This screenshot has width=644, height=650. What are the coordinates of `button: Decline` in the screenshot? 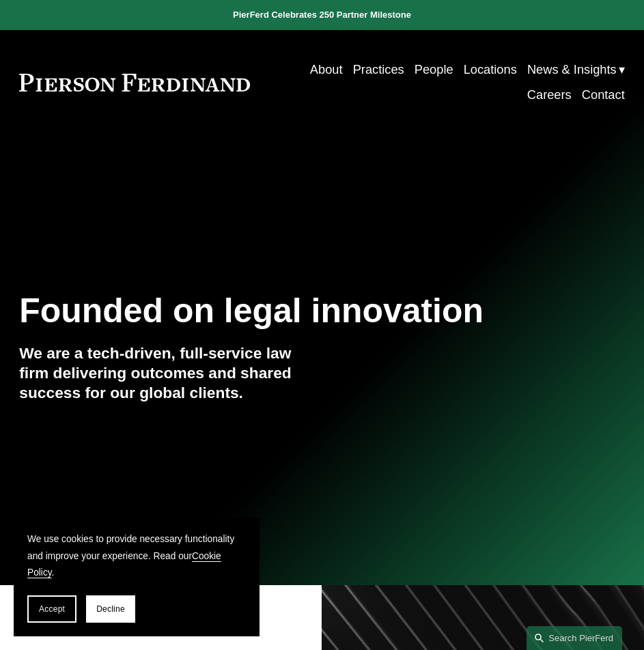 It's located at (110, 609).